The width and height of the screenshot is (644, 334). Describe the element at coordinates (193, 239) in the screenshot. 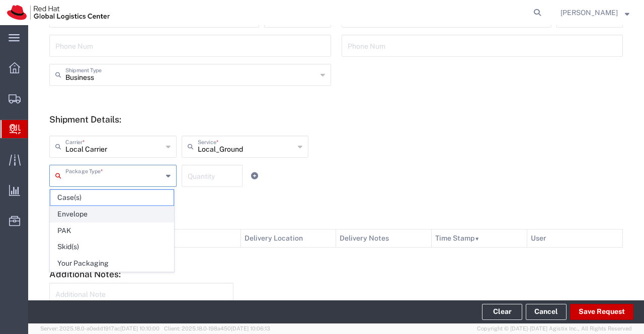

I see `th: Status` at that location.